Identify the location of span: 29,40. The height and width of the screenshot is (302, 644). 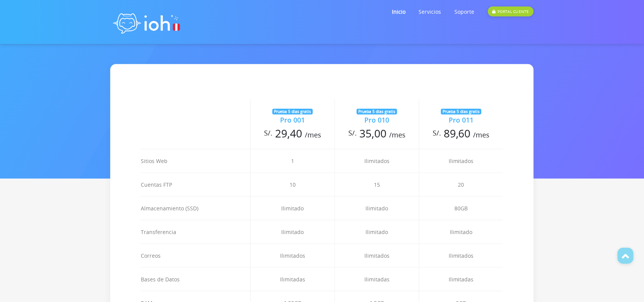
(288, 133).